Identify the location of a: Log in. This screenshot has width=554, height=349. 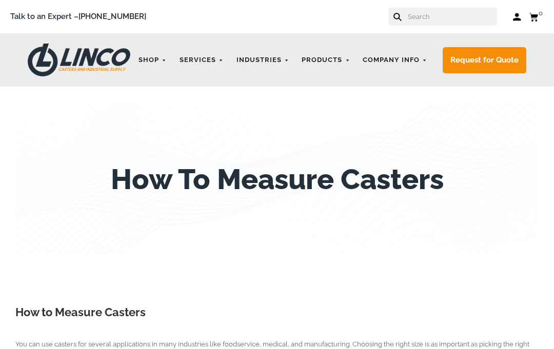
(516, 17).